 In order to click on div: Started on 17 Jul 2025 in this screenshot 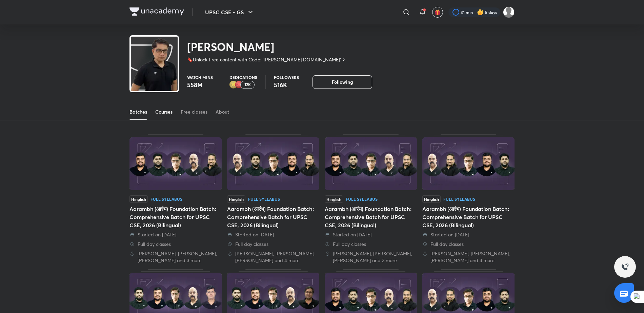, I will do `click(176, 235)`.